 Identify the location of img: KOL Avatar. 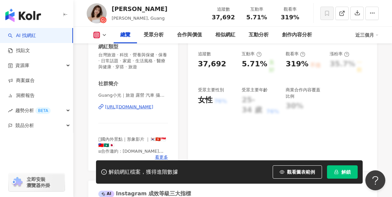
(97, 13).